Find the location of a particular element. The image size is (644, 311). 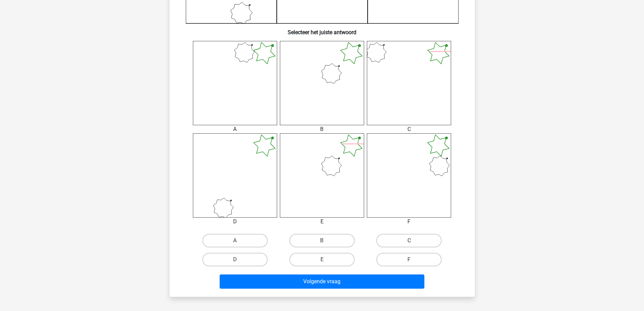

label: A is located at coordinates (235, 241).